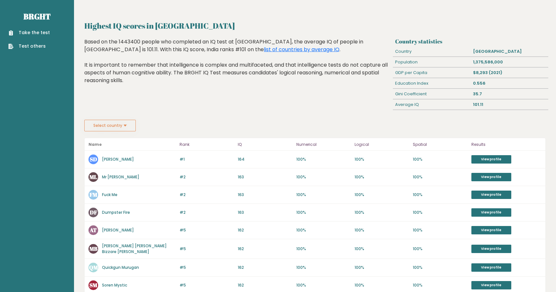 The image size is (556, 292). Describe the element at coordinates (93, 249) in the screenshot. I see `text: MB` at that location.